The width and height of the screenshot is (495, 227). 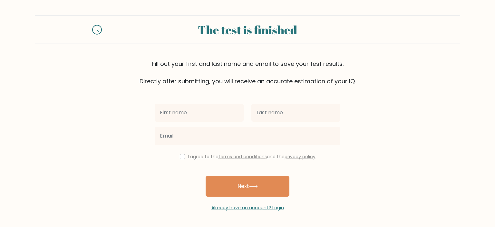 I want to click on input: First name, so click(x=199, y=113).